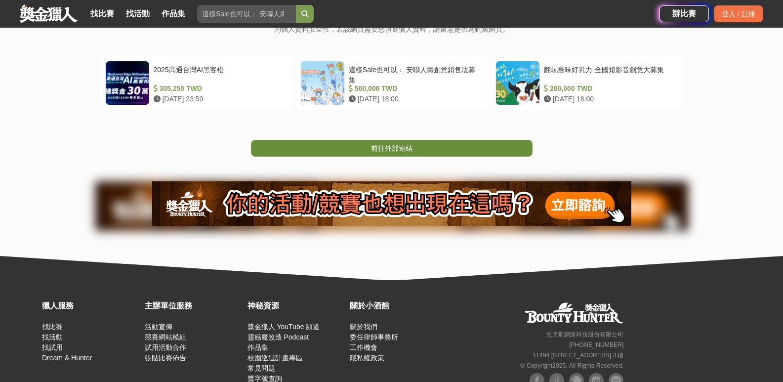 Image resolution: width=783 pixels, height=382 pixels. I want to click on a: 前往外部連結, so click(392, 148).